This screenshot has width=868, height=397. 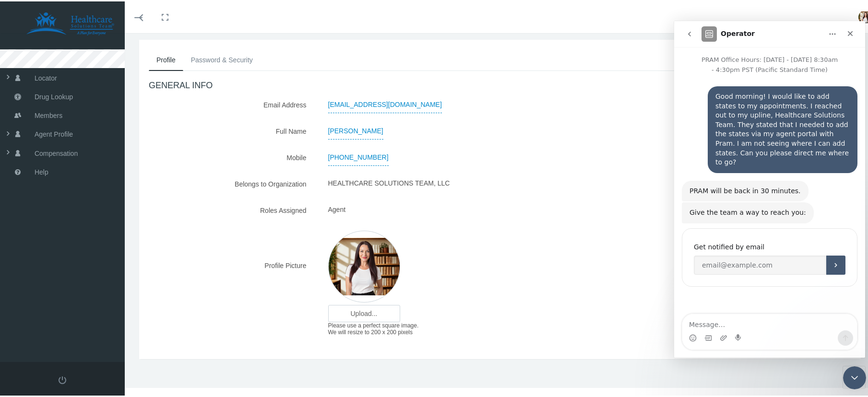 What do you see at coordinates (70, 22) in the screenshot?
I see `img: HEALTHCARE SOLUTIONS TEAM, LLC` at bounding box center [70, 22].